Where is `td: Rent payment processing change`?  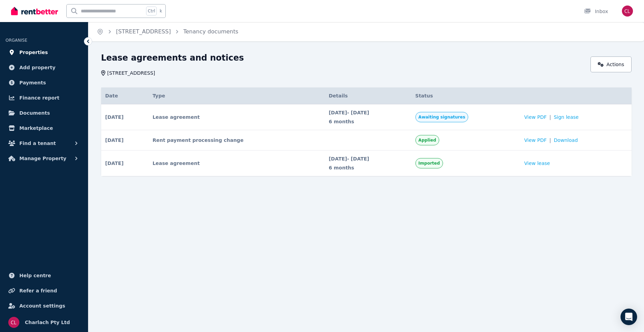
td: Rent payment processing change is located at coordinates (236, 140).